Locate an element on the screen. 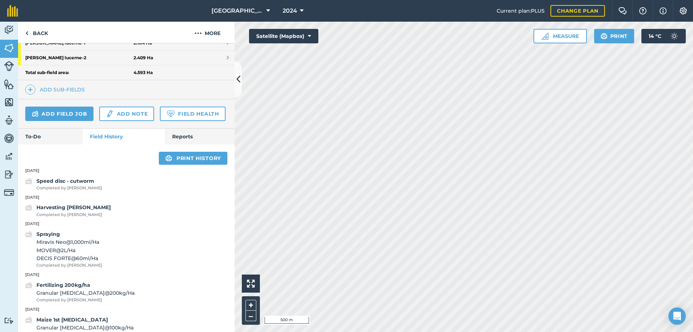 Image resolution: width=693 pixels, height=332 pixels. strong: Total sub-field area: is located at coordinates (79, 73).